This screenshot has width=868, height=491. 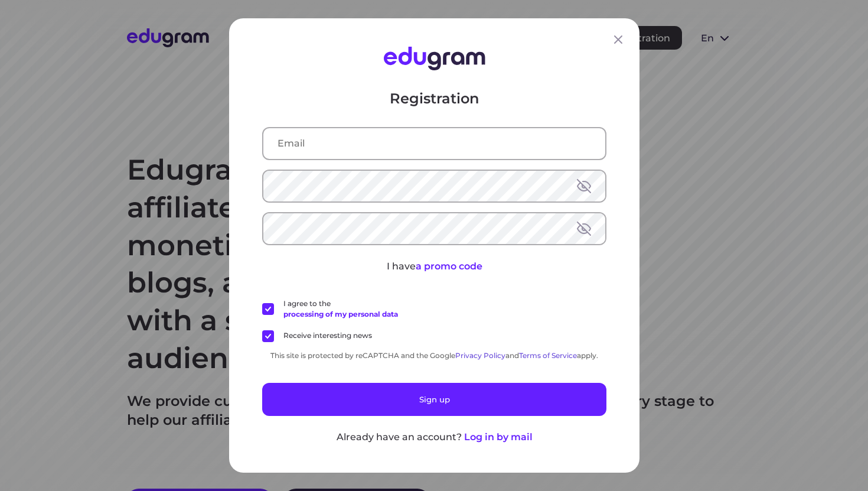 What do you see at coordinates (317, 336) in the screenshot?
I see `label: Receive interesting news` at bounding box center [317, 336].